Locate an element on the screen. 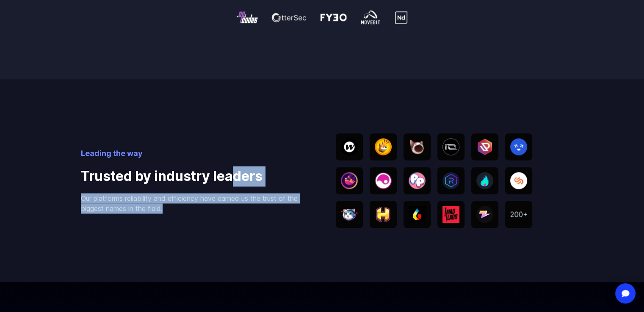 The width and height of the screenshot is (644, 312). img: UpRock is located at coordinates (485, 147).